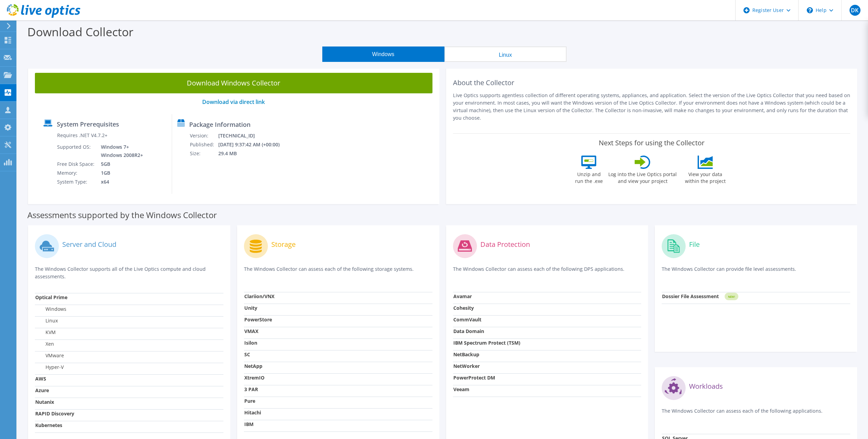  What do you see at coordinates (80, 32) in the screenshot?
I see `label: Download Collector` at bounding box center [80, 32].